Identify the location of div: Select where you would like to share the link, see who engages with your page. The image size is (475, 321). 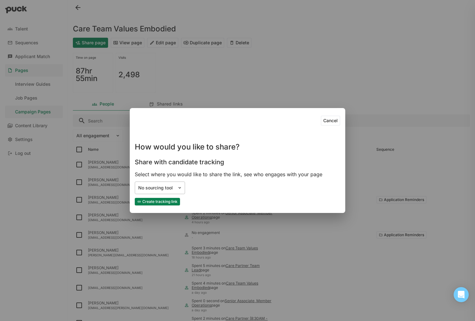
(238, 175).